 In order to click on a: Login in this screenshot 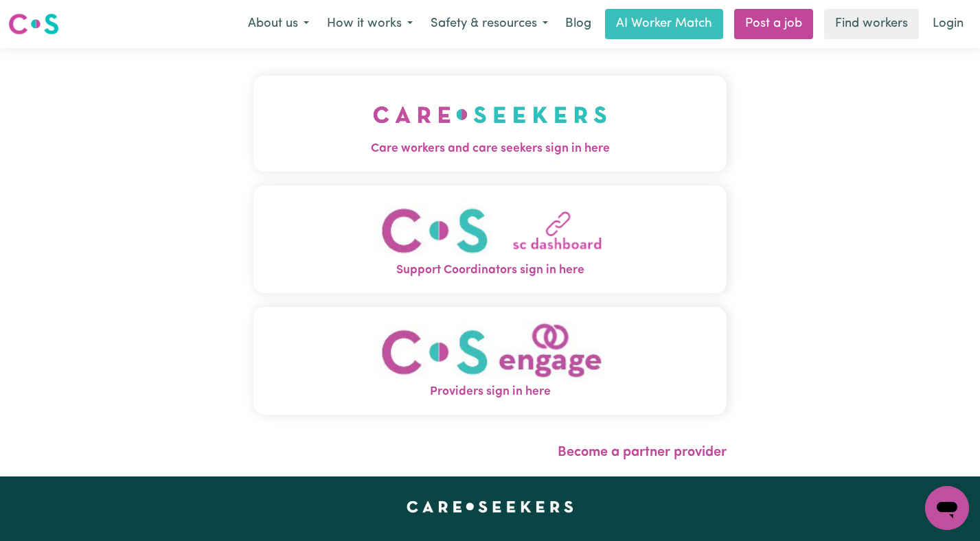, I will do `click(948, 24)`.